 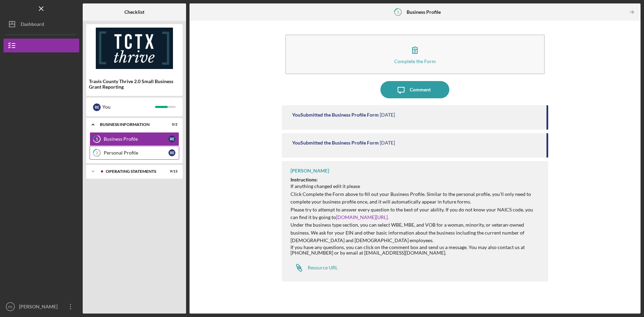 What do you see at coordinates (416, 198) in the screenshot?
I see `p: Click Complete the Form above to fill out your Business Profile. Similar to the personal profile,...` at bounding box center [416, 198].